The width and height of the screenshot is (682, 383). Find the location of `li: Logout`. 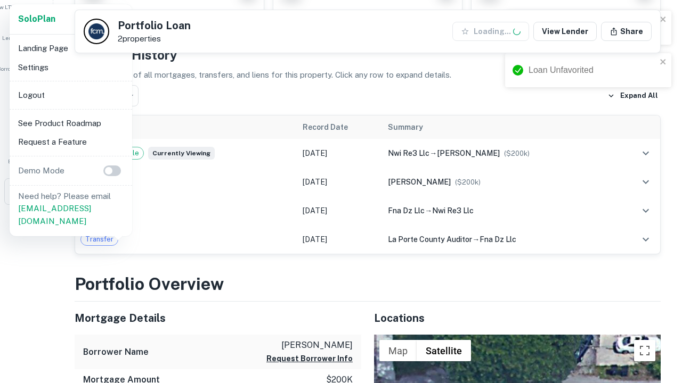

li: Logout is located at coordinates (71, 95).